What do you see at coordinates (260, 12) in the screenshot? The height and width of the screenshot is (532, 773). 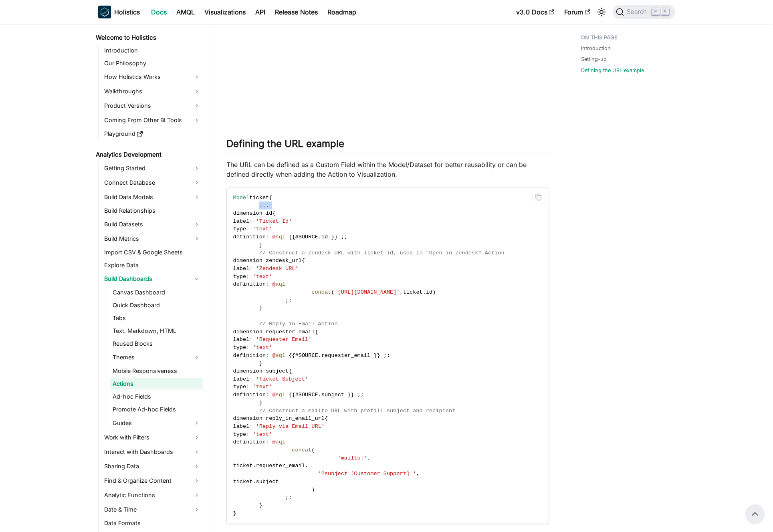 I see `a: API` at bounding box center [260, 12].